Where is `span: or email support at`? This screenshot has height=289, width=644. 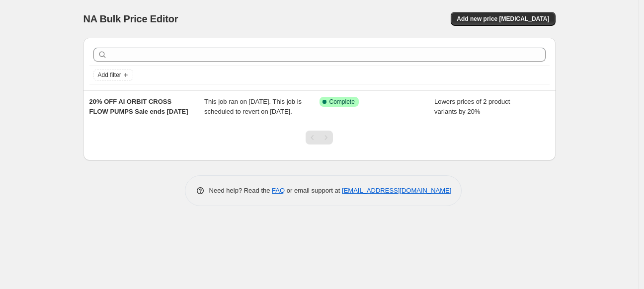 span: or email support at is located at coordinates (313, 190).